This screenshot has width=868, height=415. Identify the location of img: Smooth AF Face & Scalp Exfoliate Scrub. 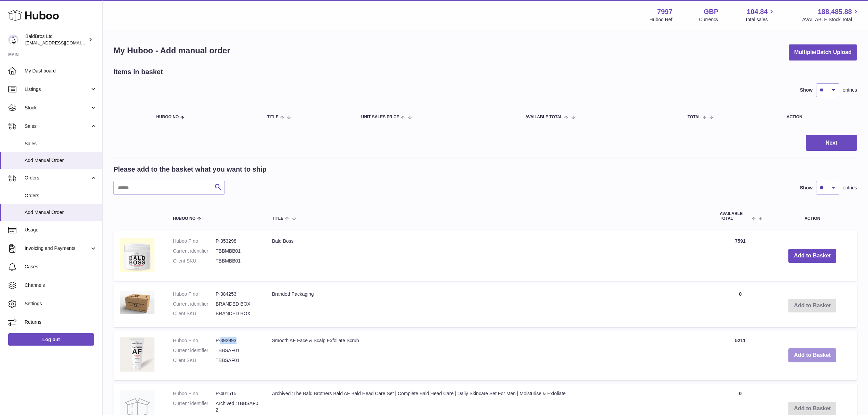
(138, 354).